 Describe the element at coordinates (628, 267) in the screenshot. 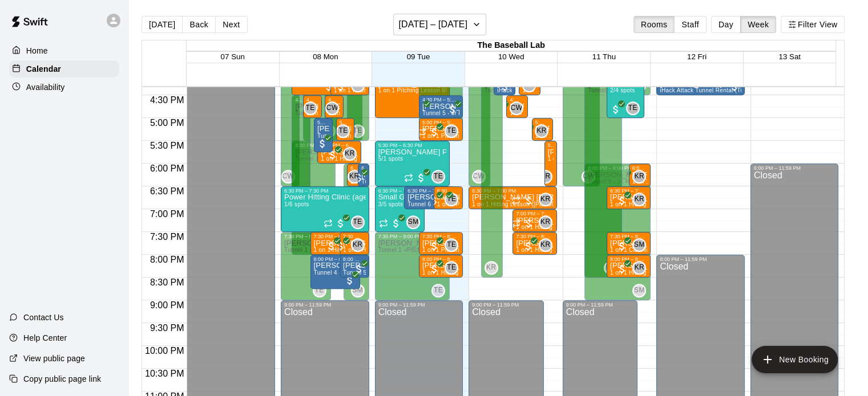

I see `div: 8:00 PM – 8:30 PM: Blake Sarnecki` at that location.